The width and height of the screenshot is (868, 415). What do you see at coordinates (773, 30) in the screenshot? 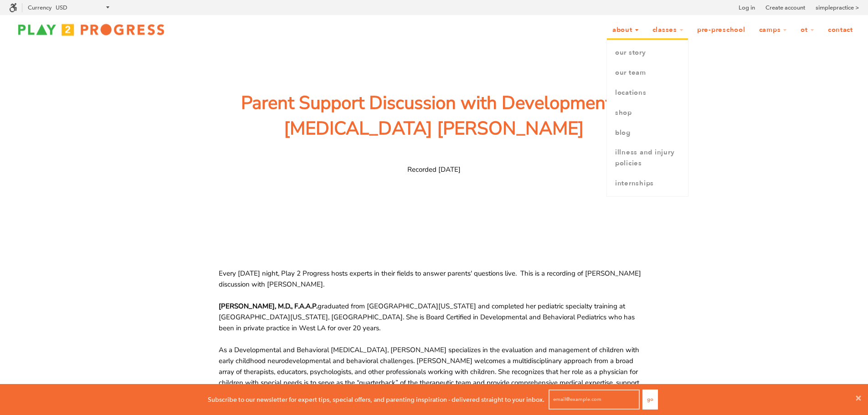
I see `a: Camps` at bounding box center [773, 30].